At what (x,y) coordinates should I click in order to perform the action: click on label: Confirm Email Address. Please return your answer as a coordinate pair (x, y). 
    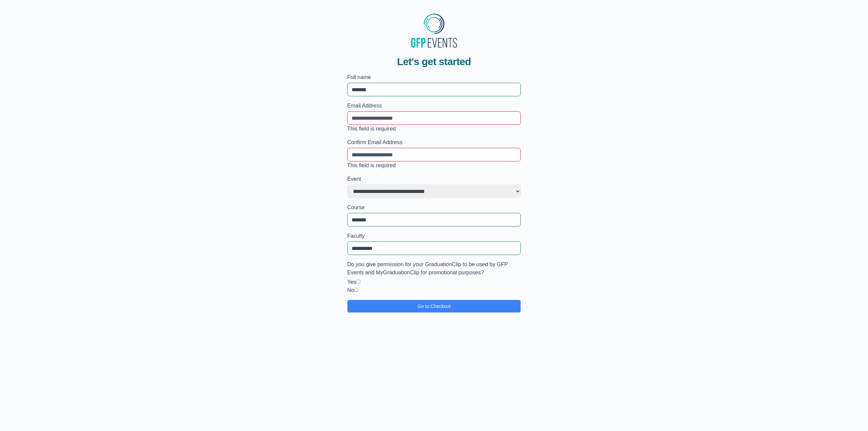
    Looking at the image, I should click on (434, 143).